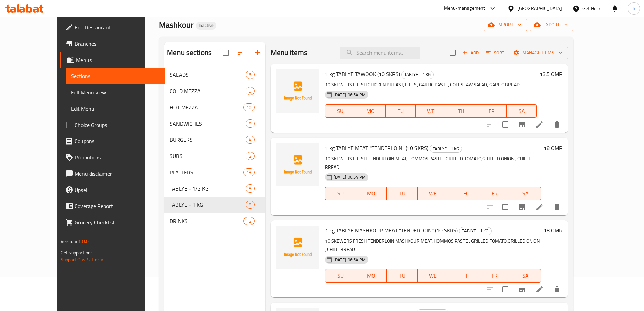  What do you see at coordinates (249, 172) in the screenshot?
I see `span: 13` at bounding box center [249, 172].